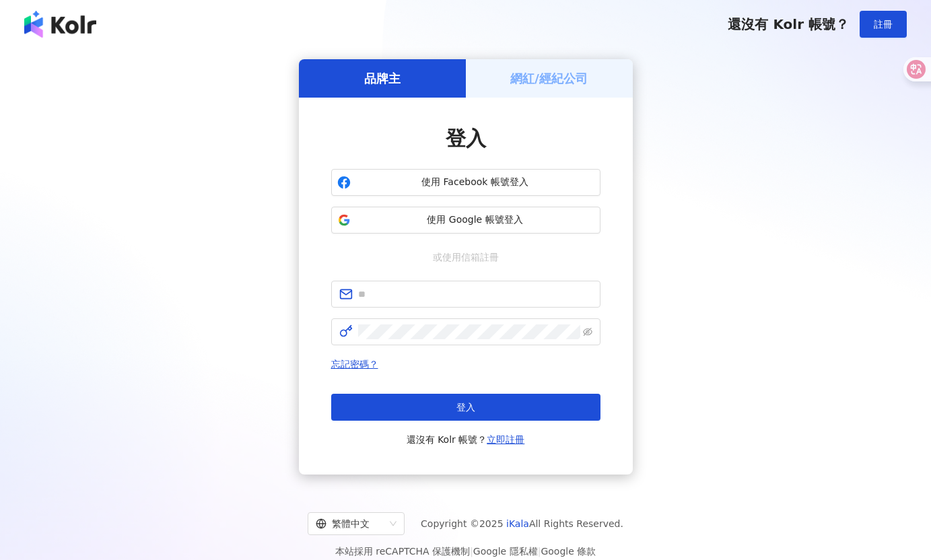  I want to click on span: 使用 Facebook 帳號登入, so click(475, 182).